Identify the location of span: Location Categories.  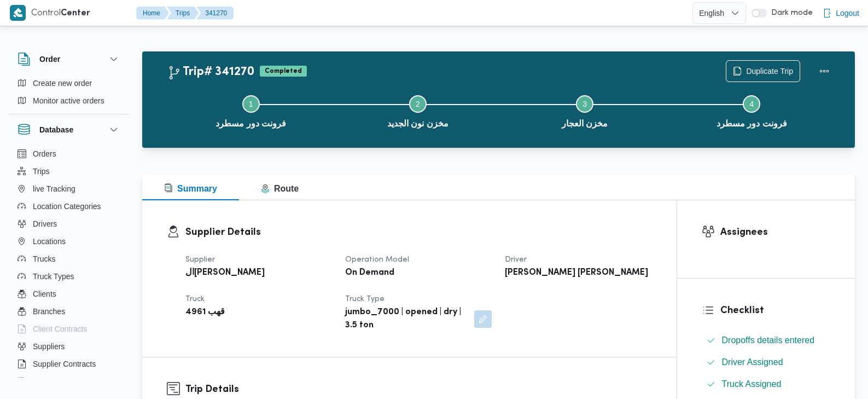
(67, 206).